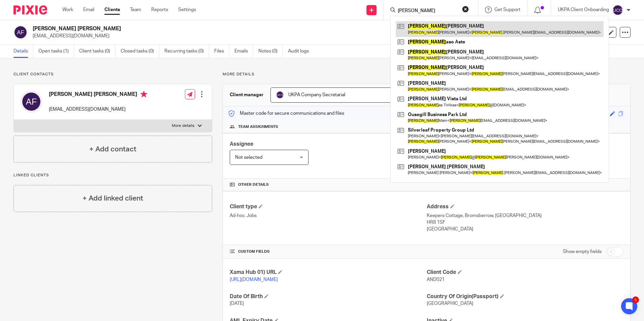 Image resolution: width=644 pixels, height=321 pixels. Describe the element at coordinates (427, 11) in the screenshot. I see `input: Search` at that location.